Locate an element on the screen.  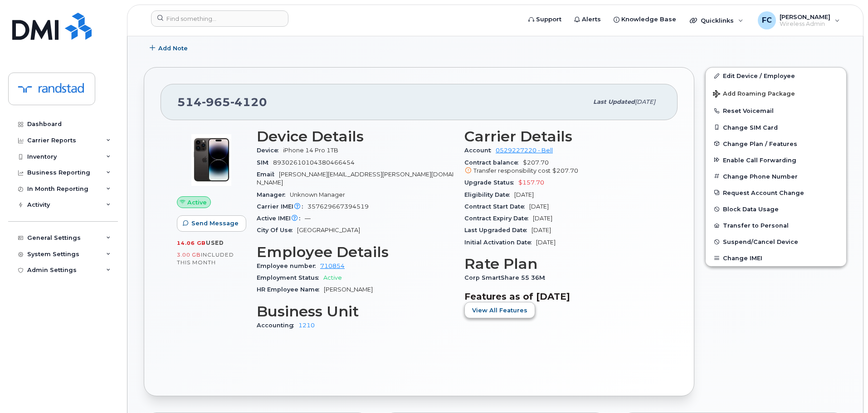
button: Request Account Change is located at coordinates (776, 193).